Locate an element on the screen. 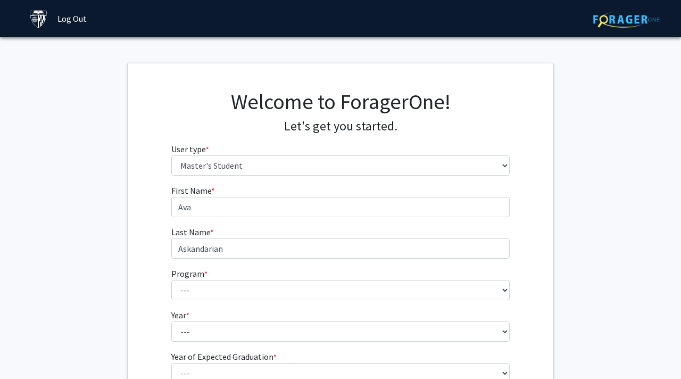 The width and height of the screenshot is (681, 379). img: Johns Hopkins University Logo is located at coordinates (38, 19).